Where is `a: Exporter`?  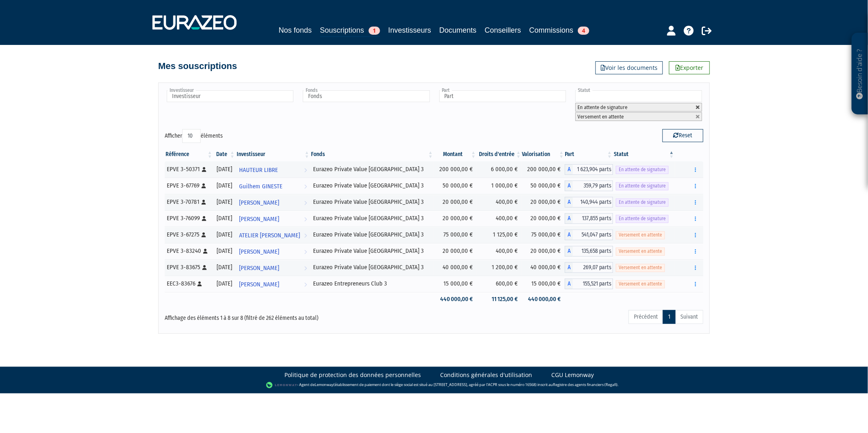
a: Exporter is located at coordinates (690, 68).